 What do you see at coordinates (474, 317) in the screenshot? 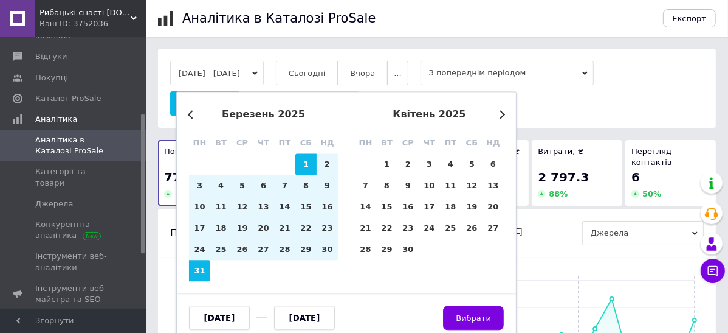
I see `span: Вибрати` at bounding box center [474, 317].